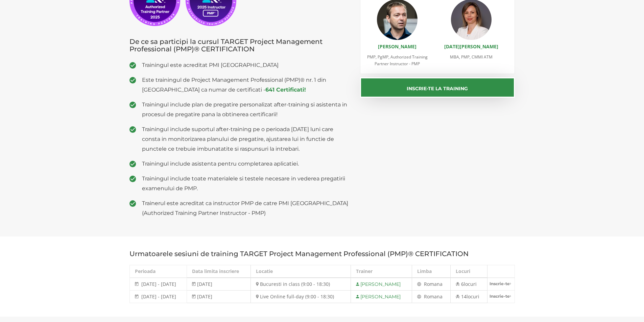 This screenshot has width=644, height=322. What do you see at coordinates (469, 272) in the screenshot?
I see `th: Locuri` at bounding box center [469, 272].